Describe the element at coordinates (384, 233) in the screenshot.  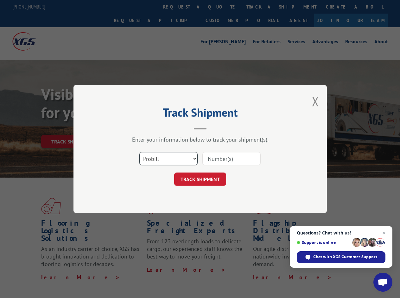
I see `span: Close chat` at that location.